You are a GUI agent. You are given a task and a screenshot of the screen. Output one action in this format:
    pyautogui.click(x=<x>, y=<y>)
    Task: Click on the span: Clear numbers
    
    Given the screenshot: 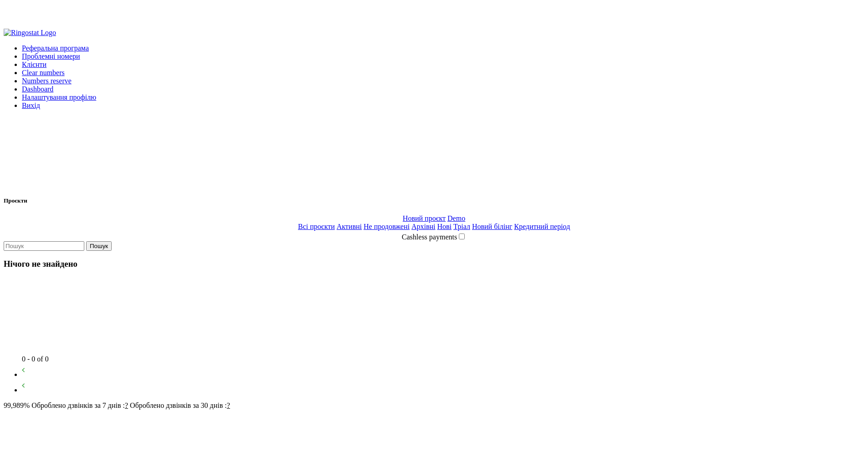 What is the action you would take?
    pyautogui.click(x=44, y=72)
    